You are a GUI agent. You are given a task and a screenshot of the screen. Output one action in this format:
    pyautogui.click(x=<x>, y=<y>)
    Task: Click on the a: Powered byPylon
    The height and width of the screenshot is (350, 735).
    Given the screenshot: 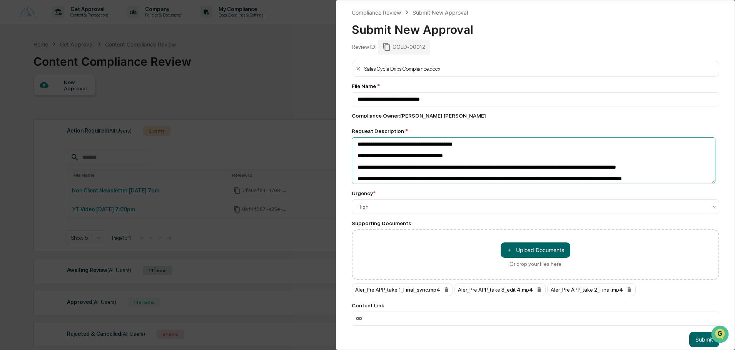 What is the action you would take?
    pyautogui.click(x=73, y=173)
    